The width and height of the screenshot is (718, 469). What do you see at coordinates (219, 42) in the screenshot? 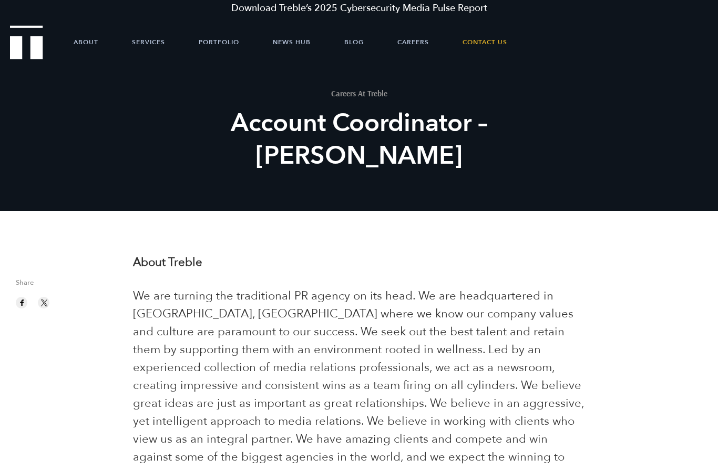
I see `a: Portfolio` at bounding box center [219, 42].